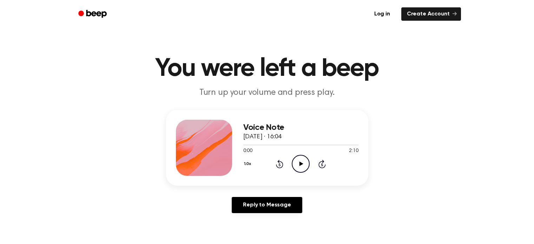 This screenshot has width=534, height=244. What do you see at coordinates (382, 14) in the screenshot?
I see `a: Log in` at bounding box center [382, 14].